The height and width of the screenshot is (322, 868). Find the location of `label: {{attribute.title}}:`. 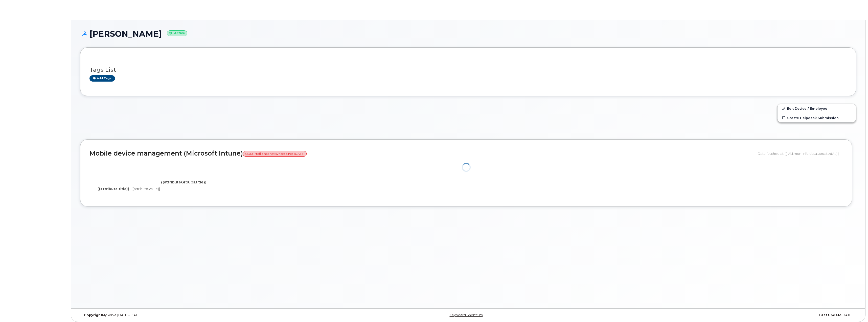

label: {{attribute.title}}: is located at coordinates (113, 189).